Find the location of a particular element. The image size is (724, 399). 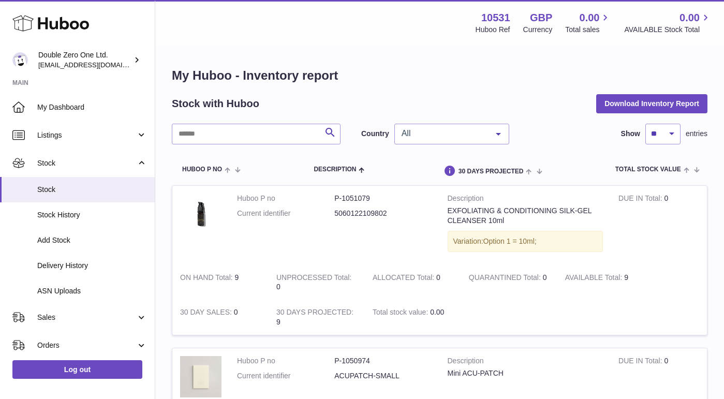

span: My Dashboard is located at coordinates (92, 107).